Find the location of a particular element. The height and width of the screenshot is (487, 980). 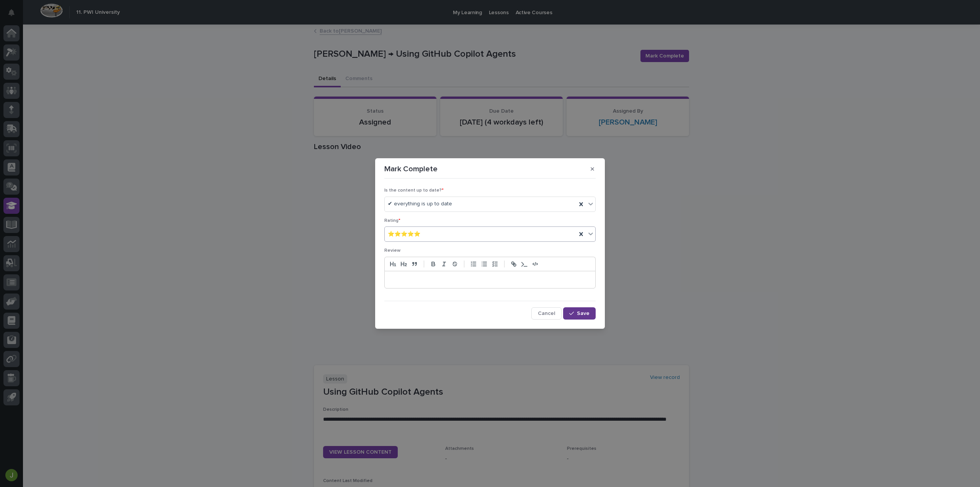

span: Review is located at coordinates (392, 251).